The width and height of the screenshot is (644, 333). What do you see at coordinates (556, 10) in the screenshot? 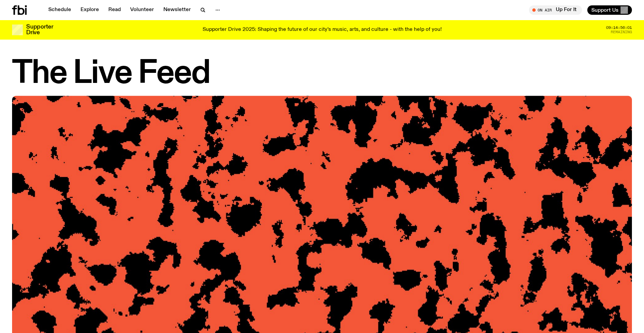
I see `button: On AirUp For It` at bounding box center [556, 10].